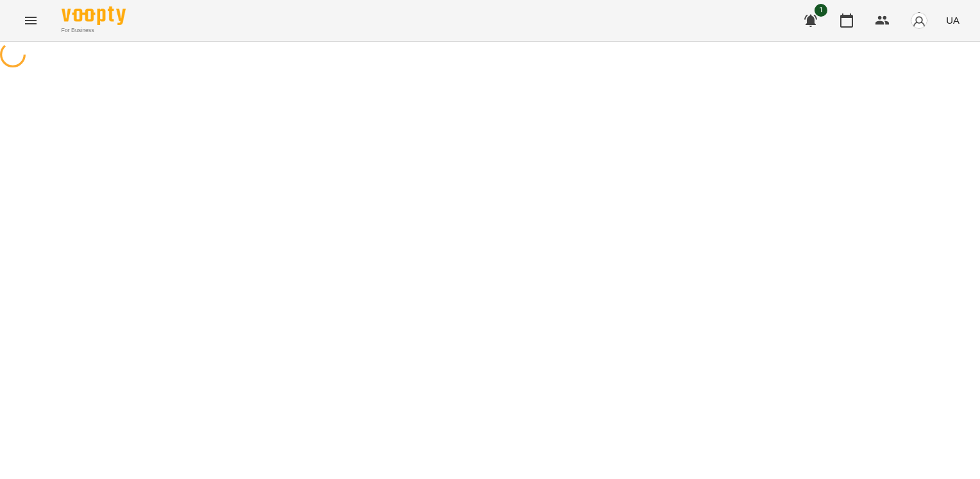  What do you see at coordinates (93, 30) in the screenshot?
I see `span: For Business` at bounding box center [93, 30].